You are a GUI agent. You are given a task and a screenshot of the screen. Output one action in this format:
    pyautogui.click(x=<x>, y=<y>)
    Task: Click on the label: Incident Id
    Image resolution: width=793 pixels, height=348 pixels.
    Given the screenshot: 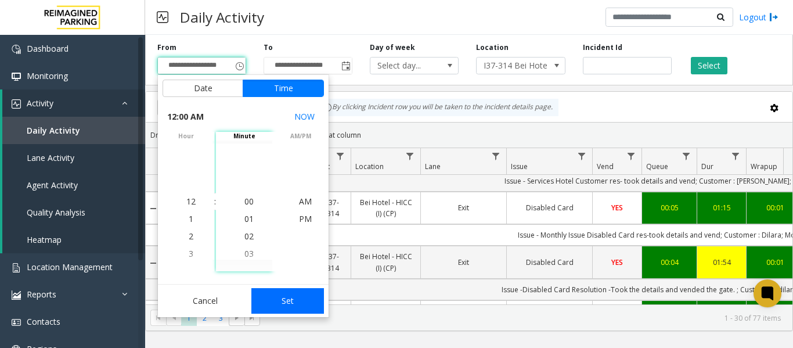 What is the action you would take?
    pyautogui.click(x=603, y=48)
    